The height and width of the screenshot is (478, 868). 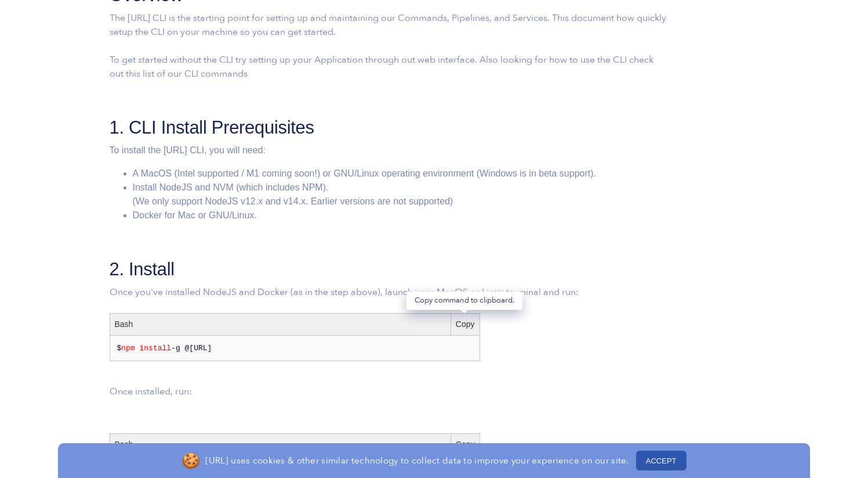 What do you see at coordinates (661, 460) in the screenshot?
I see `button: ACCEPT` at bounding box center [661, 460].